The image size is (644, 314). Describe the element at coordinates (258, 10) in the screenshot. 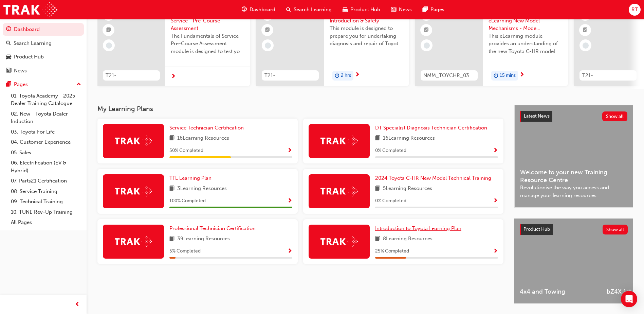

I see `a: guage-iconDashboard` at that location.